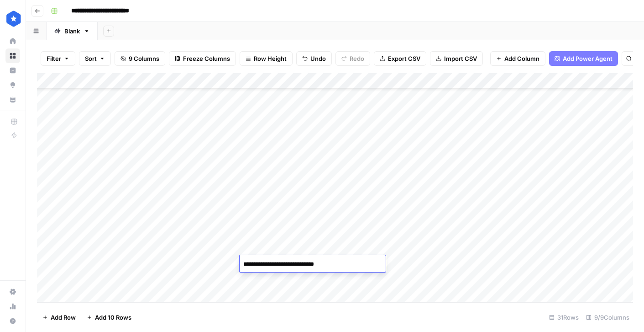 Image resolution: width=644 pixels, height=332 pixels. I want to click on button: Export CSV, so click(400, 58).